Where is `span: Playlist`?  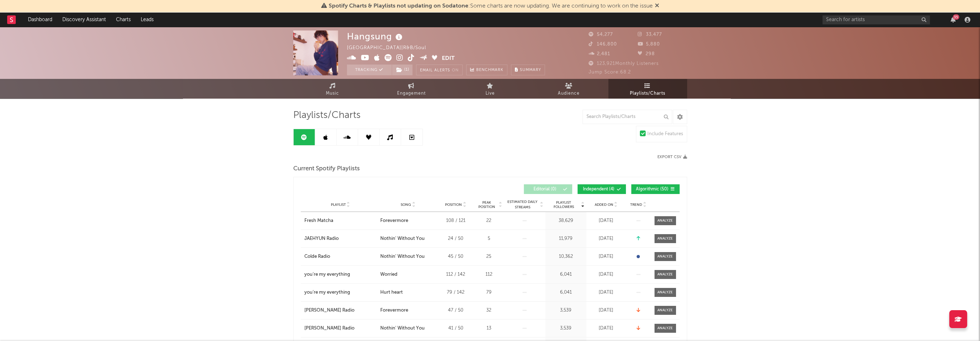
span: Playlist is located at coordinates (338, 205).